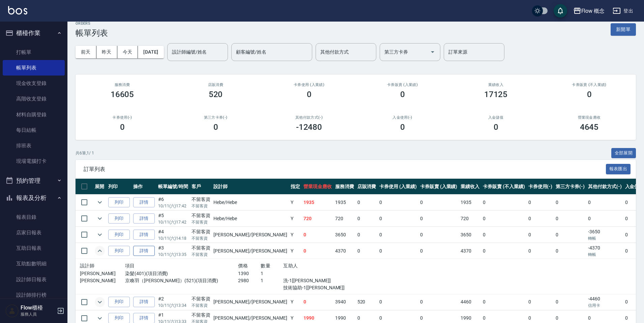  Describe the element at coordinates (99, 186) in the screenshot. I see `th: 展開` at that location.